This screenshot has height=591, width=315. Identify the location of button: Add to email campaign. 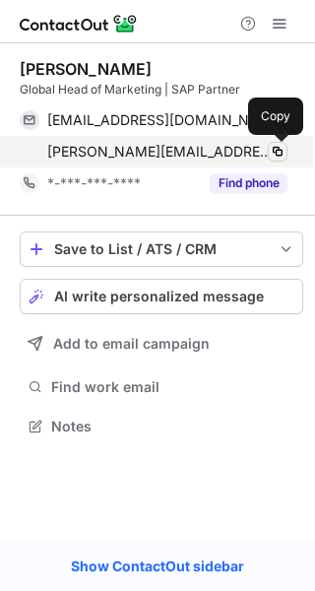
(162, 344).